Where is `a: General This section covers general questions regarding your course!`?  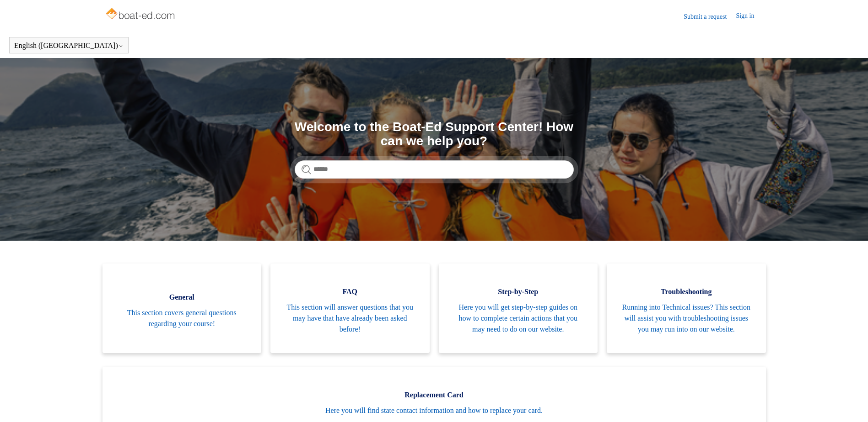 a: General This section covers general questions regarding your course! is located at coordinates (182, 308).